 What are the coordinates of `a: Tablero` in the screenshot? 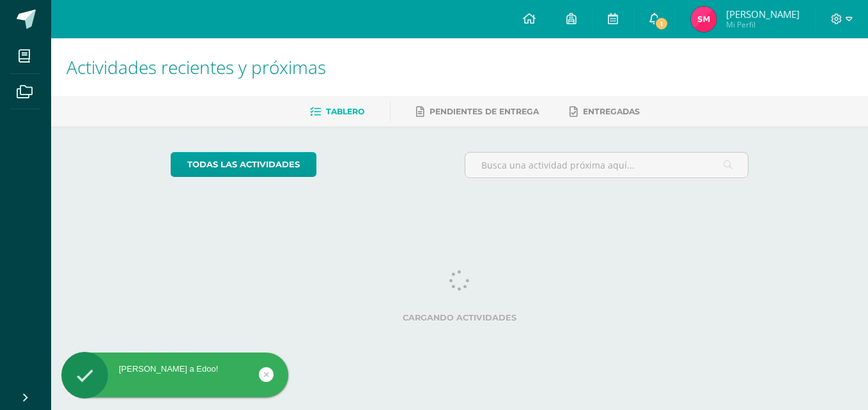 It's located at (337, 112).